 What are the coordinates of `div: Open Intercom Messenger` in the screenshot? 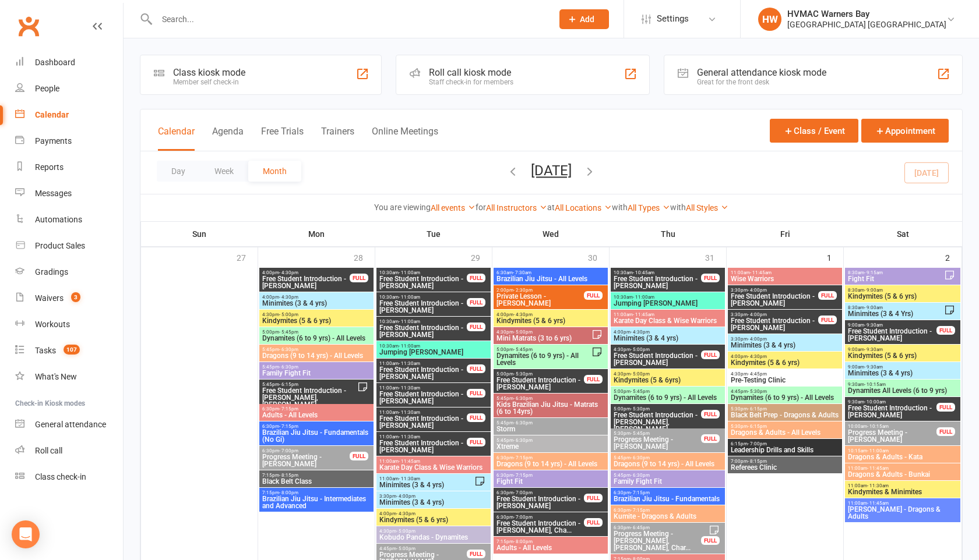 It's located at (26, 535).